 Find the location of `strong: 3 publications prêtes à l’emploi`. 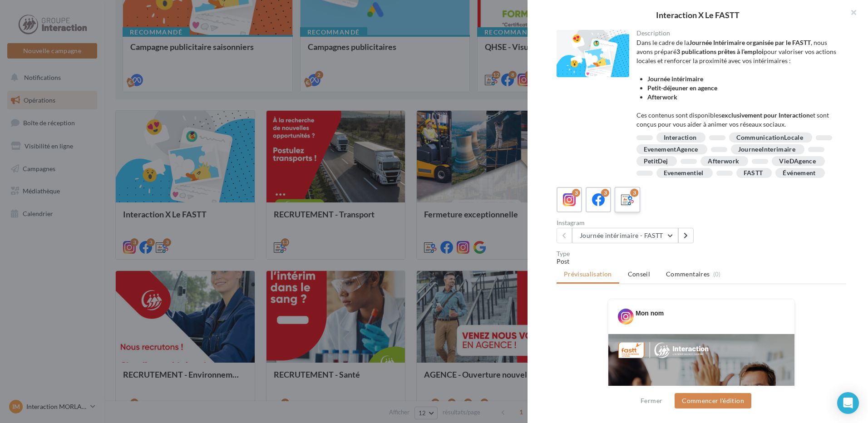

strong: 3 publications prêtes à l’emploi is located at coordinates (721, 52).